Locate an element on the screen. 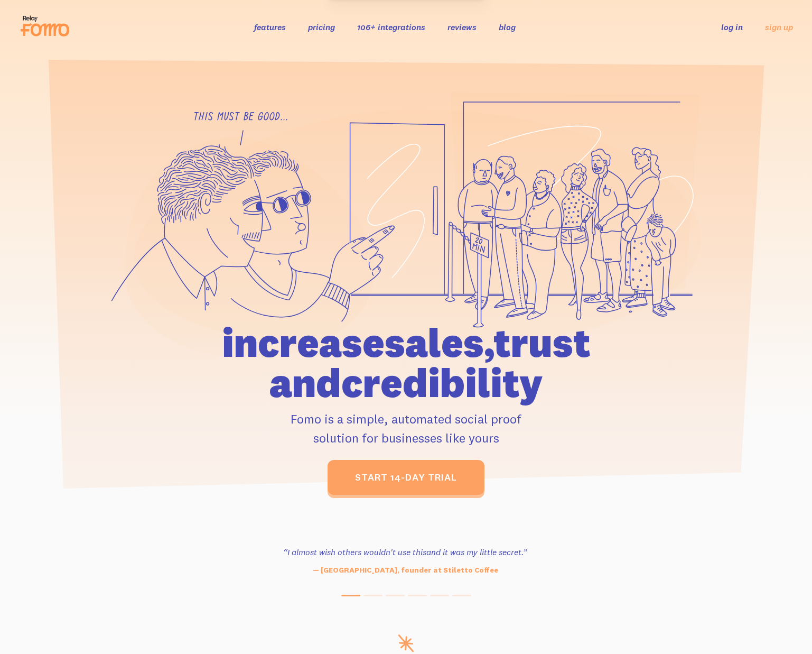 Image resolution: width=812 pixels, height=654 pixels. p: Fomo is a simple, automated social proof solution for businesses like yours is located at coordinates (406, 428).